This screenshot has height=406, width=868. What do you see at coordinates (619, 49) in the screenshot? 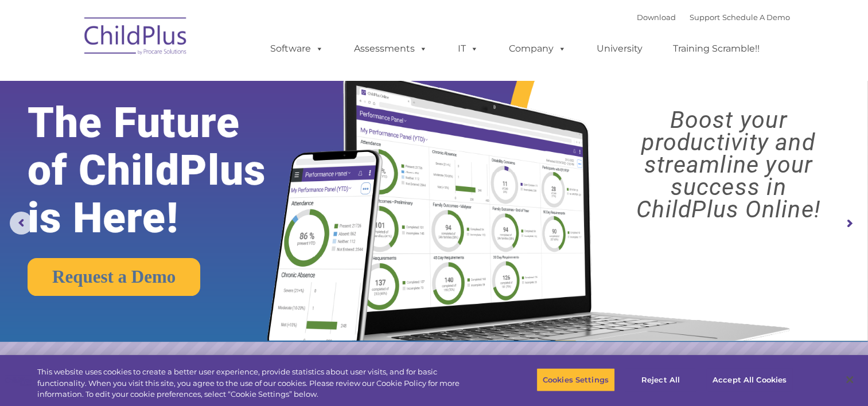
I see `a: University` at bounding box center [619, 49].